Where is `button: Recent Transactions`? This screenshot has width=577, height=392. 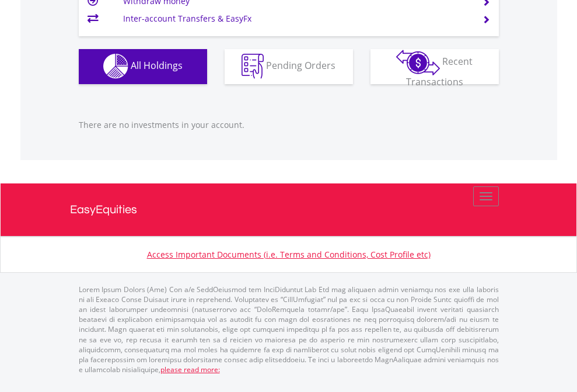
button: Recent Transactions is located at coordinates (435, 67).